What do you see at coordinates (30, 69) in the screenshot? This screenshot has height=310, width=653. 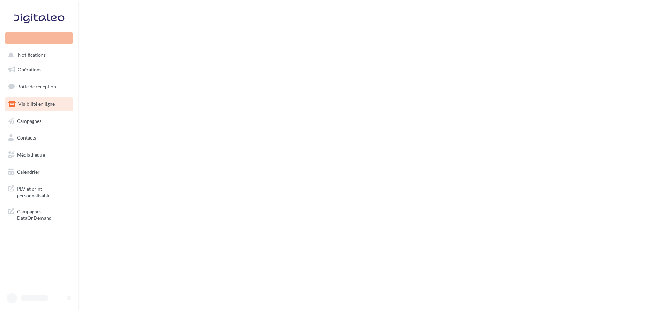 I see `span: Opérations` at bounding box center [30, 69].